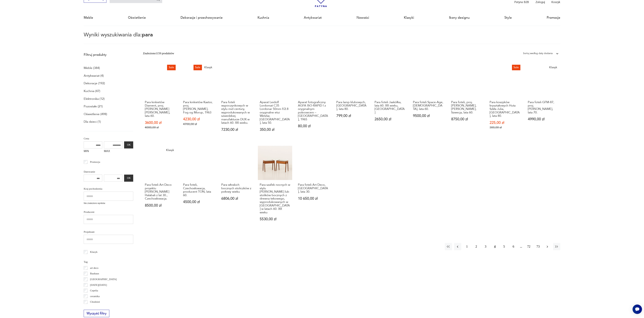 This screenshot has height=318, width=644. I want to click on button: 3, so click(486, 246).